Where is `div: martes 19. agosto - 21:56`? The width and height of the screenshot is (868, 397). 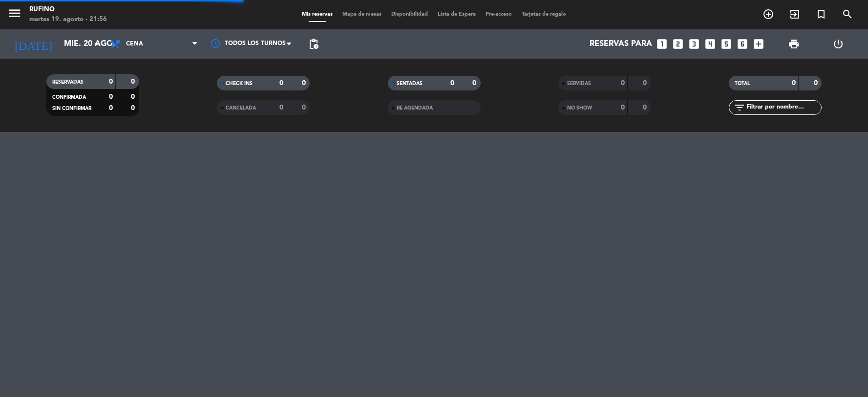
div: martes 19. agosto - 21:56 is located at coordinates (68, 20).